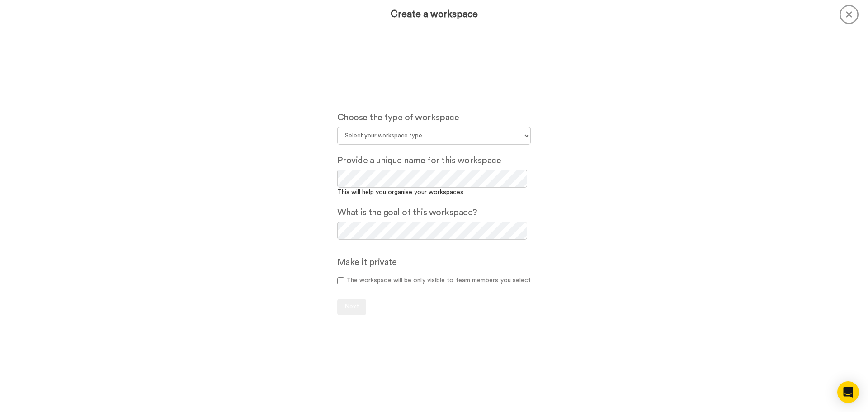 This screenshot has width=868, height=412. Describe the element at coordinates (434, 192) in the screenshot. I see `div: This will help you organise your workspaces` at that location.